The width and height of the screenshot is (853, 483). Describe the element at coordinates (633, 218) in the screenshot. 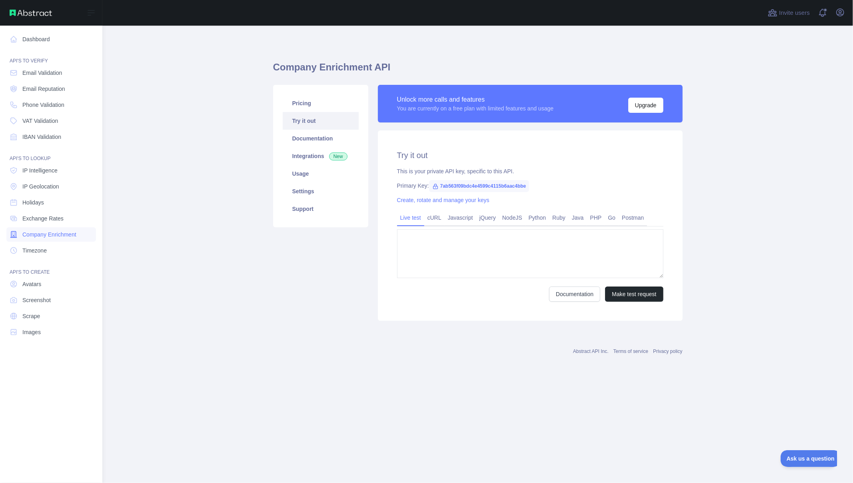

I see `a: Postman` at that location.